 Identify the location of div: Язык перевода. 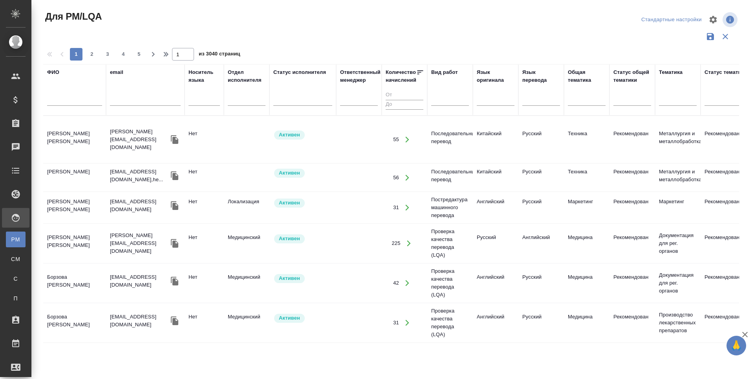
(541, 76).